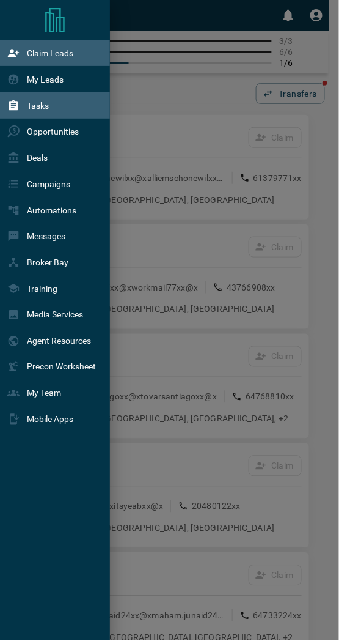 The image size is (339, 641). What do you see at coordinates (37, 158) in the screenshot?
I see `p: Deals` at bounding box center [37, 158].